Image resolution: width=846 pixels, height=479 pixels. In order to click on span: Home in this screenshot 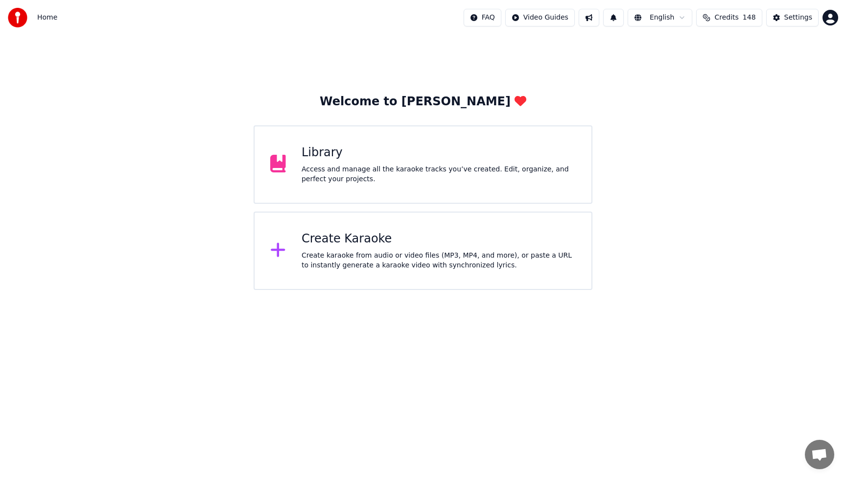, I will do `click(47, 18)`.